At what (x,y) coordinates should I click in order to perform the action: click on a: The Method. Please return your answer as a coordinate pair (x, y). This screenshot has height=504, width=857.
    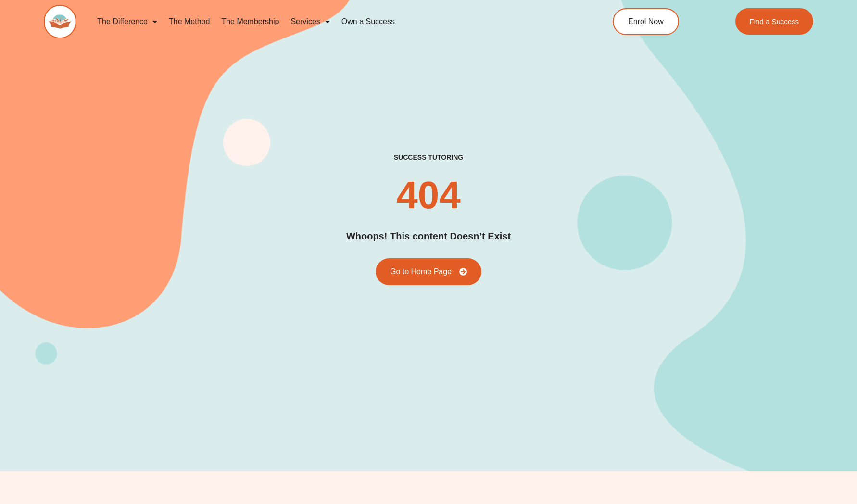
    Looking at the image, I should click on (189, 22).